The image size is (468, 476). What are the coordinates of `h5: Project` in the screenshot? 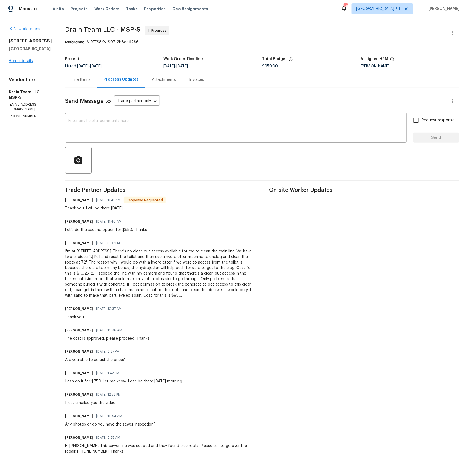 It's located at (73, 59).